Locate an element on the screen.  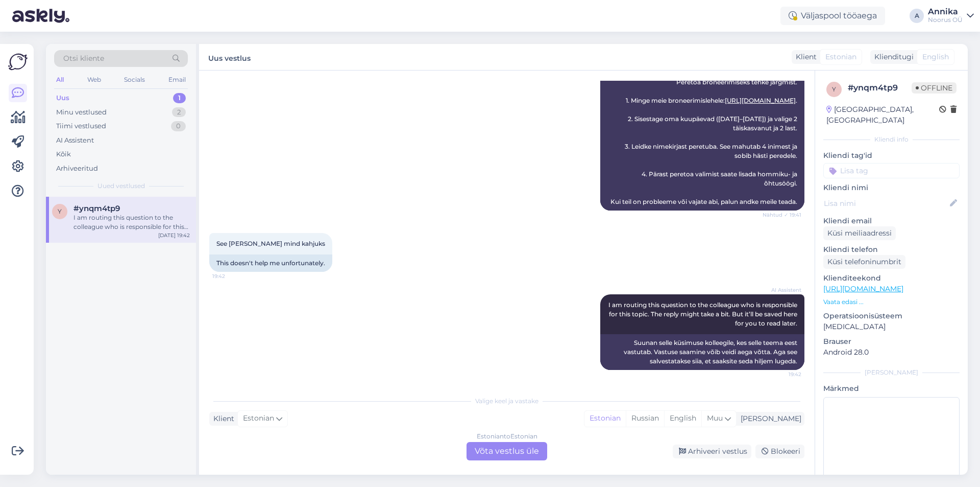
img: Askly Logo is located at coordinates (18, 62).